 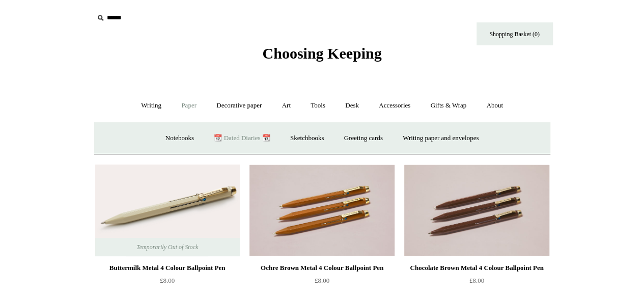 What do you see at coordinates (318, 105) in the screenshot?
I see `a: Tools` at bounding box center [318, 105].